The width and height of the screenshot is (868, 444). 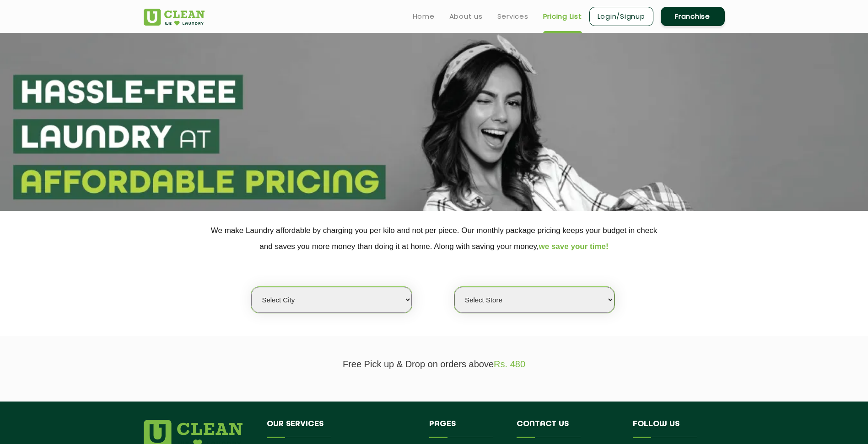 What do you see at coordinates (173, 17) in the screenshot?
I see `img: UClean Laundry and Dry Cleaning` at bounding box center [173, 17].